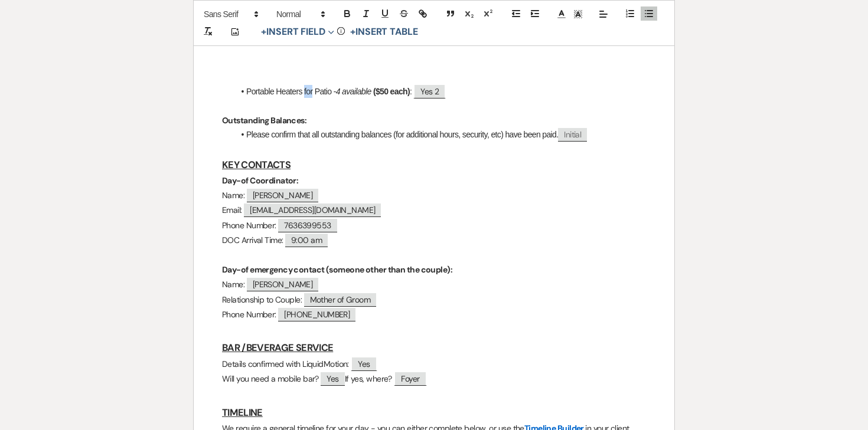  What do you see at coordinates (434, 379) in the screenshot?
I see `p: Will you need a mobile bar? If yes, where?` at bounding box center [434, 379].